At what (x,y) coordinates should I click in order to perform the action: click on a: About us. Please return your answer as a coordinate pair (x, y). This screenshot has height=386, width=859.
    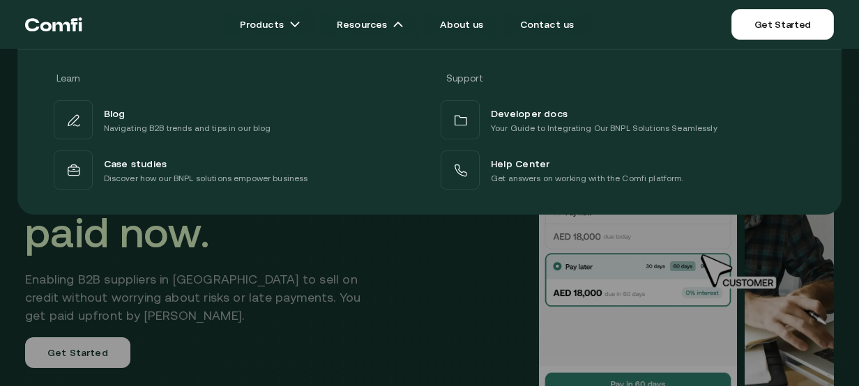
    Looking at the image, I should click on (461, 24).